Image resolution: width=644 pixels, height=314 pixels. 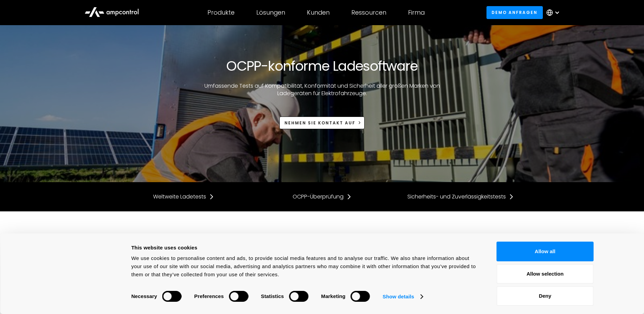 I want to click on strong: Marketing, so click(x=333, y=296).